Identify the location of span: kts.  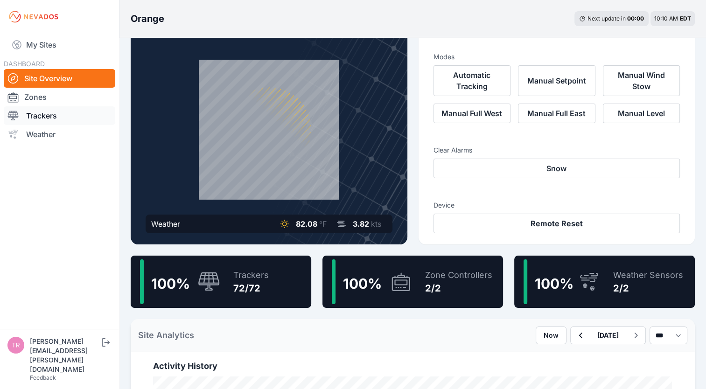
(376, 224).